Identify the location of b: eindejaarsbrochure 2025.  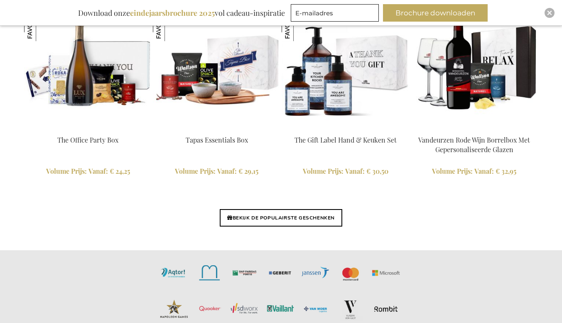
(172, 13).